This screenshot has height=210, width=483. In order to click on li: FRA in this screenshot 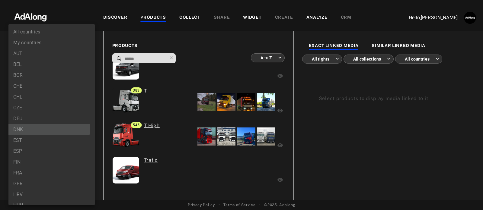, I will do `click(52, 173)`.